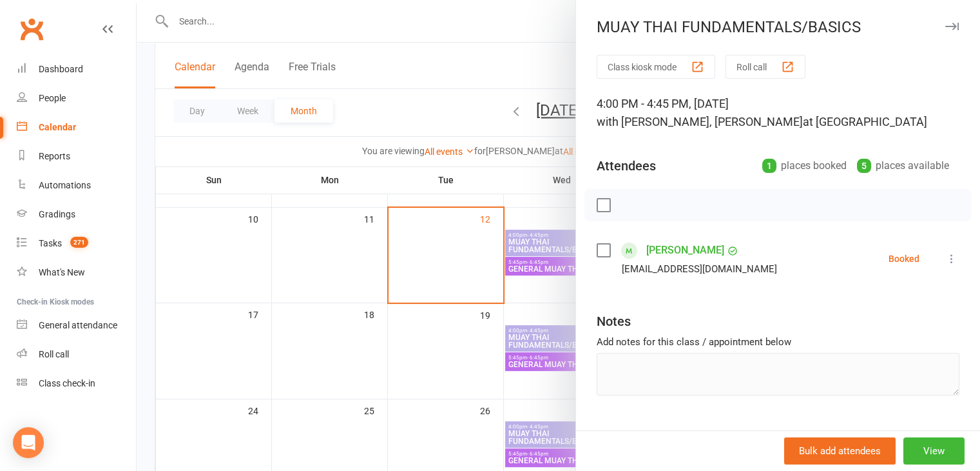 This screenshot has height=471, width=980. Describe the element at coordinates (76, 156) in the screenshot. I see `a: Reports` at that location.